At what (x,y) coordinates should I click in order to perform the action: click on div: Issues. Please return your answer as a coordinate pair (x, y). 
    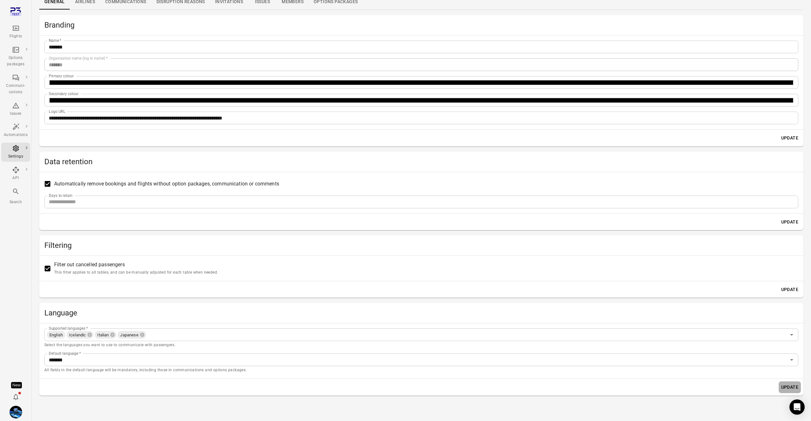
    Looking at the image, I should click on (16, 114).